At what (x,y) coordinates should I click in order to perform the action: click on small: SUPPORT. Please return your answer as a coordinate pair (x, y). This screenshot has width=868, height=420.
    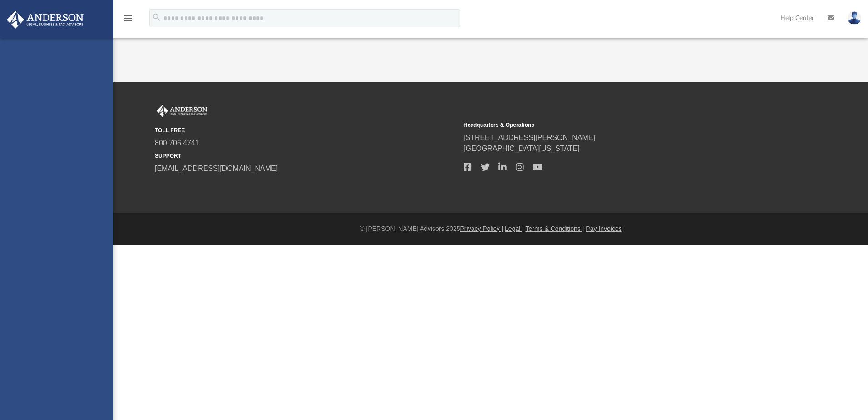
    Looking at the image, I should click on (306, 156).